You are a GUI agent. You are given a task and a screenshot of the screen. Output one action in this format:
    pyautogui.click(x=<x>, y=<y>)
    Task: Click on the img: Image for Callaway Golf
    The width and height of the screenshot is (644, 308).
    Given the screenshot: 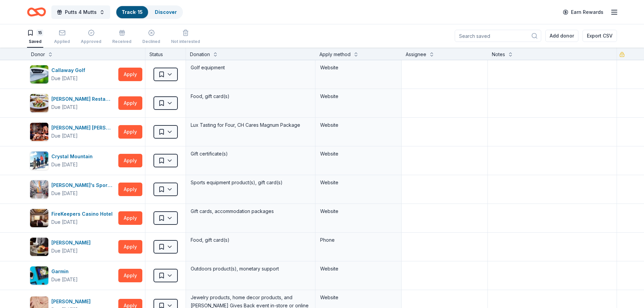 What is the action you would take?
    pyautogui.click(x=39, y=74)
    